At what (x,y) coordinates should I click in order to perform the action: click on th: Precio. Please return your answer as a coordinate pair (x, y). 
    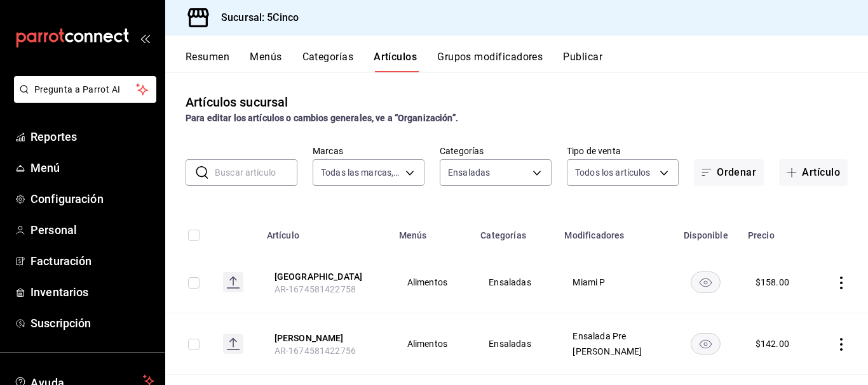
    Looking at the image, I should click on (777, 232).